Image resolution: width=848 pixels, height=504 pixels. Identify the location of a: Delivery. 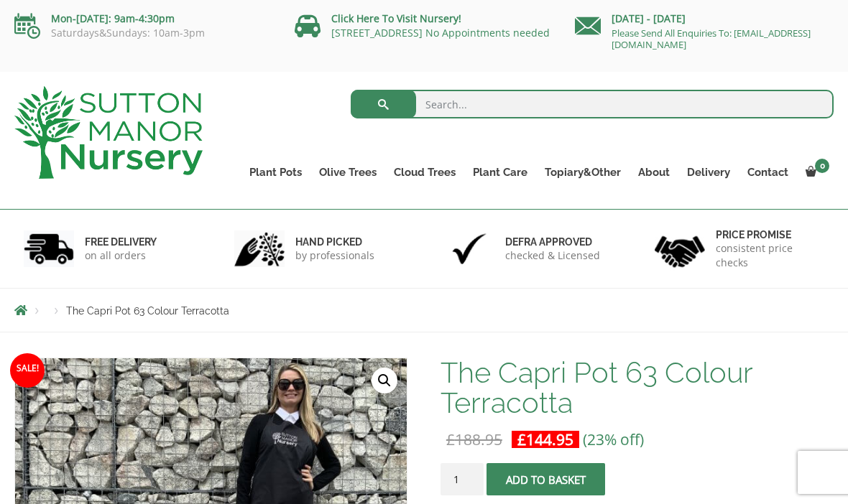
(709, 173).